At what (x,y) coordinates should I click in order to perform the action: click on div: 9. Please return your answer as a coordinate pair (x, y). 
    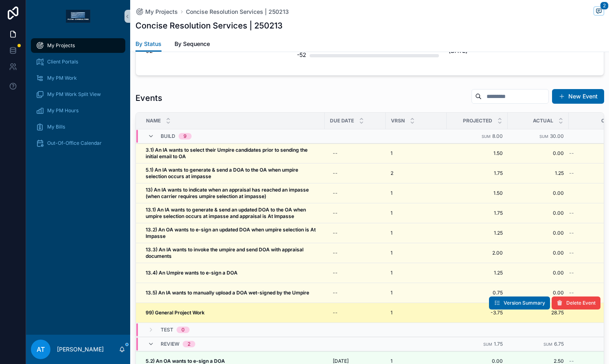
    Looking at the image, I should click on (185, 136).